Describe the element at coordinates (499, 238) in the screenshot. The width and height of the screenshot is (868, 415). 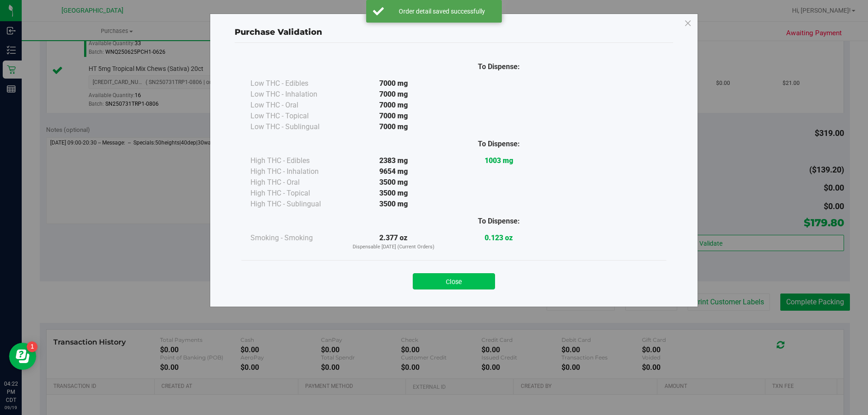
I see `strong: 0.123 oz` at that location.